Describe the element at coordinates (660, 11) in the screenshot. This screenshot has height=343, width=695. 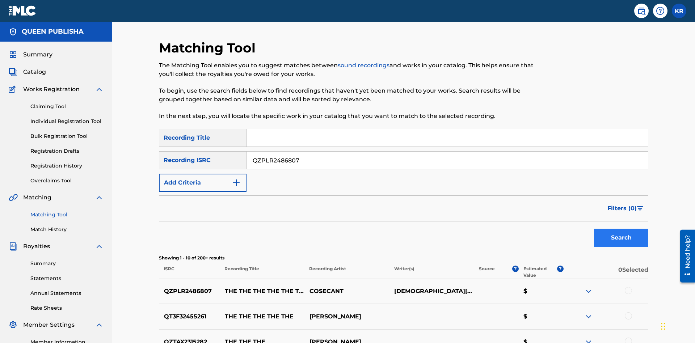
I see `div: Help` at that location.